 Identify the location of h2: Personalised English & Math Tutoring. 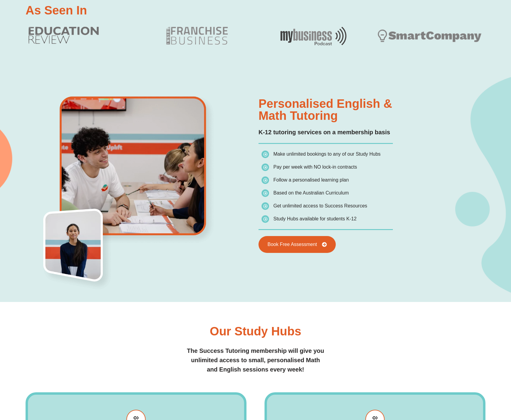
(371, 110).